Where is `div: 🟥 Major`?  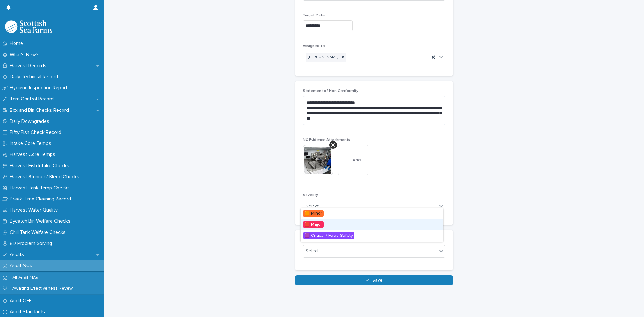
div: 🟥 Major is located at coordinates (372, 225).